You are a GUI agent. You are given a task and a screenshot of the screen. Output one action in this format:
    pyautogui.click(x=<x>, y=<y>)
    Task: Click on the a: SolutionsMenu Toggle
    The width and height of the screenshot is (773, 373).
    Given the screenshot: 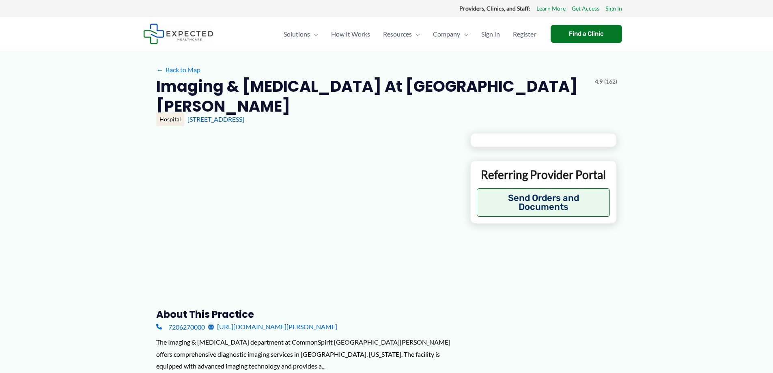 What is the action you would take?
    pyautogui.click(x=301, y=34)
    